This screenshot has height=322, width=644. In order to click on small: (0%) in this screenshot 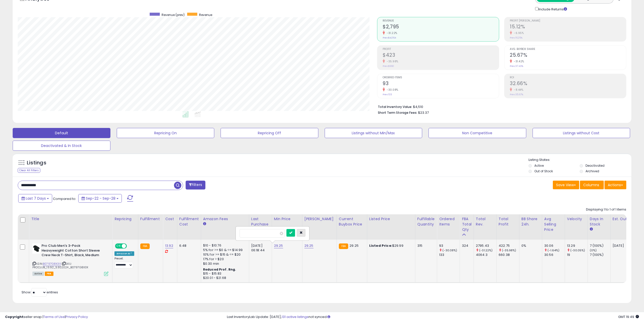, I will do `click(594, 250)`.